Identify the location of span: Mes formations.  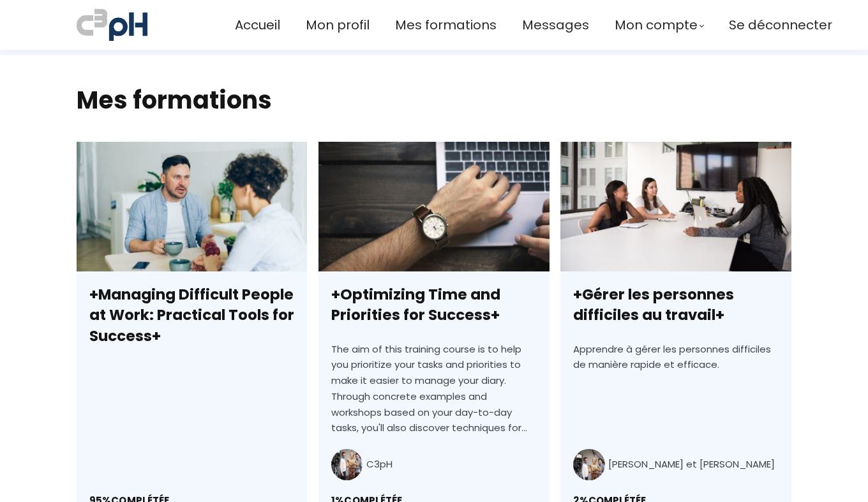
(446, 25).